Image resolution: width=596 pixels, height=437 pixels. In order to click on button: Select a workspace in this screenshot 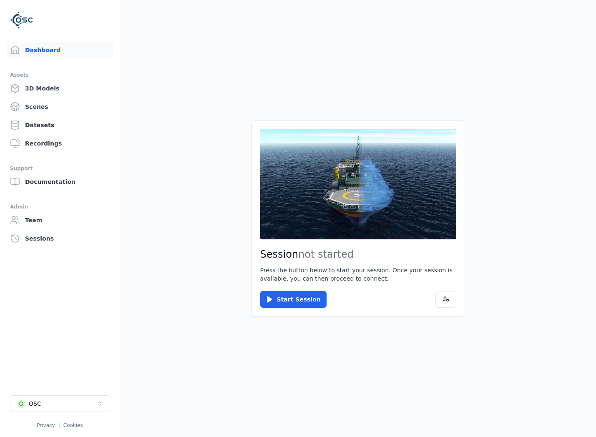, I will do `click(60, 404)`.